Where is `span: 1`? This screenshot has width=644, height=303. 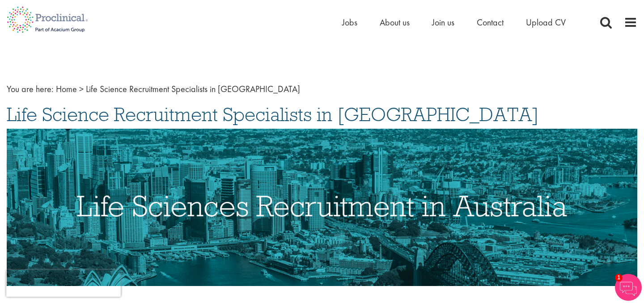 span: 1 is located at coordinates (619, 277).